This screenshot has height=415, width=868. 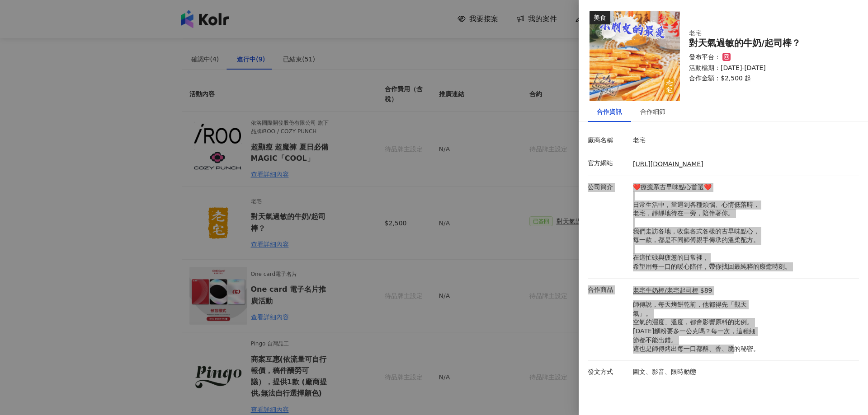 I want to click on p: 合作商品, so click(x=608, y=290).